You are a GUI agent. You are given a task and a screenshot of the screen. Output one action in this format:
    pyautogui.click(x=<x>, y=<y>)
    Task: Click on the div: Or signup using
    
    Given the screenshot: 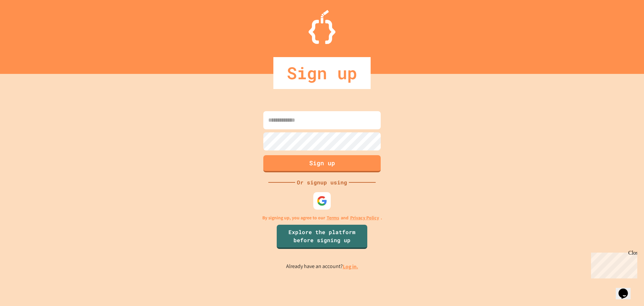 What is the action you would take?
    pyautogui.click(x=322, y=182)
    